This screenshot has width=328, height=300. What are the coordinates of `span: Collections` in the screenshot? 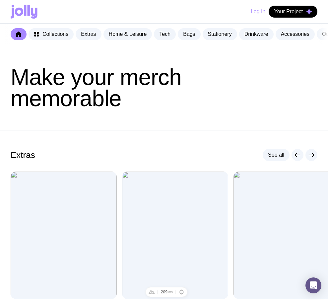 It's located at (55, 34).